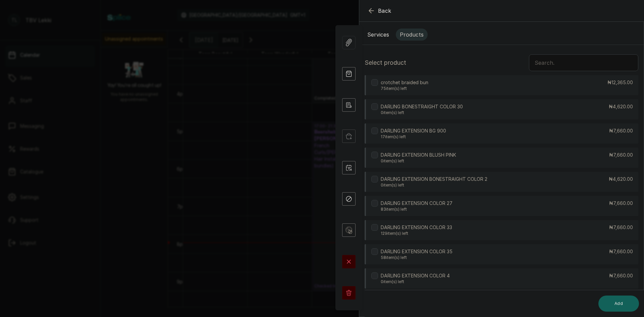 The image size is (644, 317). What do you see at coordinates (416, 209) in the screenshot?
I see `p: 83 item(s) left` at bounding box center [416, 209].